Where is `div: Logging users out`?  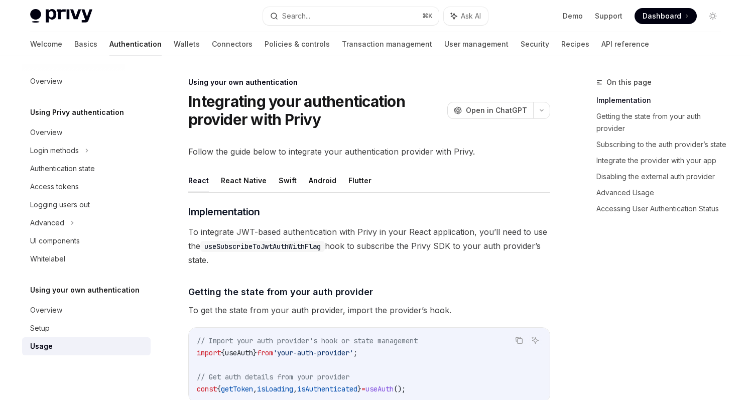 div: Logging users out is located at coordinates (60, 205).